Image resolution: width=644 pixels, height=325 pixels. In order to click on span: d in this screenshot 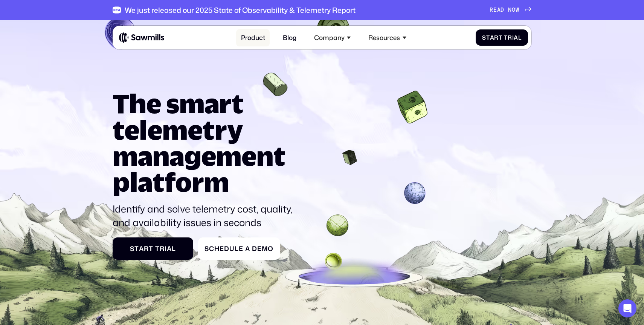, I will do `click(227, 248)`.